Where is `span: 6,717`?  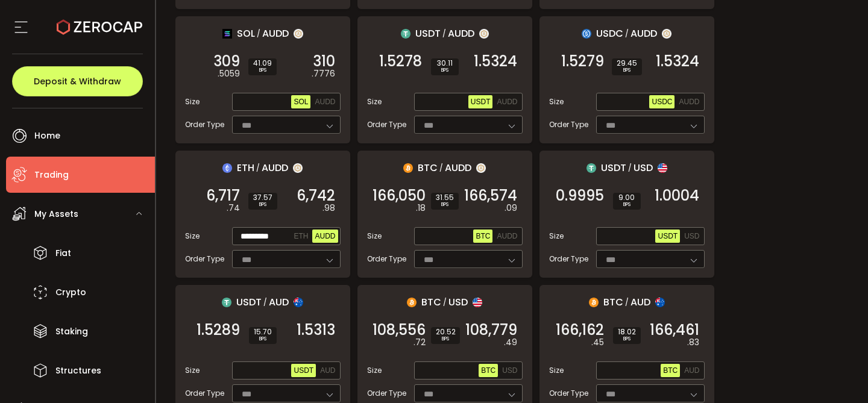
span: 6,717 is located at coordinates (223, 196).